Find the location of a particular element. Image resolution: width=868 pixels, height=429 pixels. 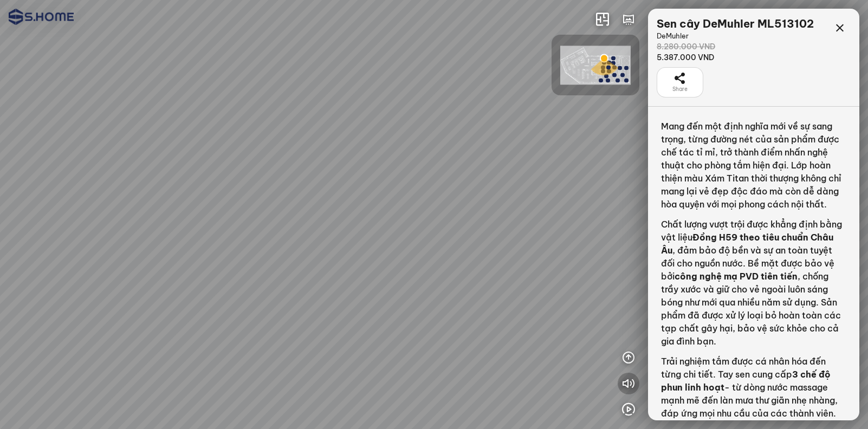

div: 5.387.000 VND is located at coordinates (735, 58).